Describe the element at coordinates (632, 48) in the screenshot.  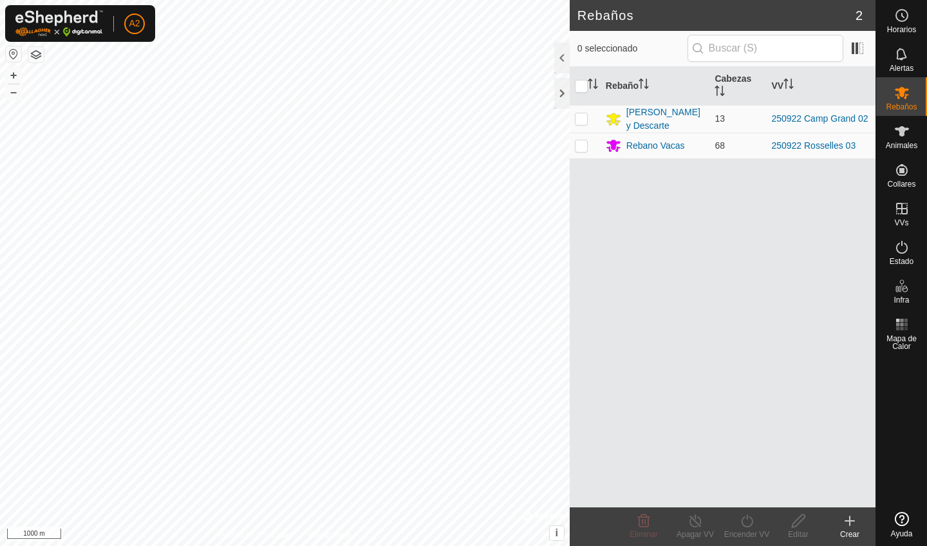
I see `span: 0 seleccionado` at that location.